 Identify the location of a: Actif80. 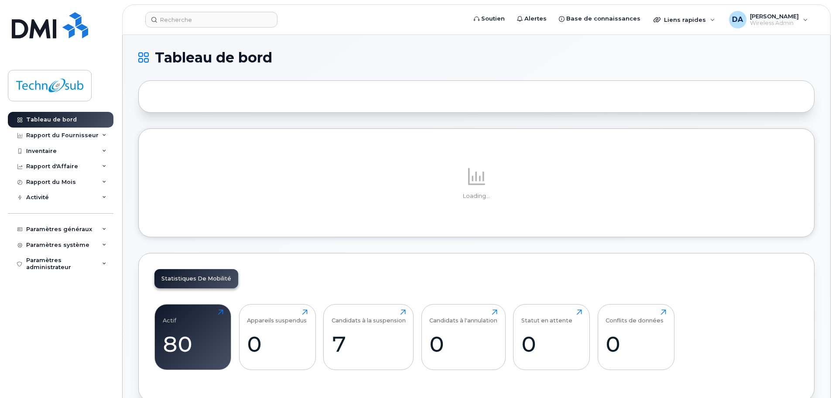
(193, 337).